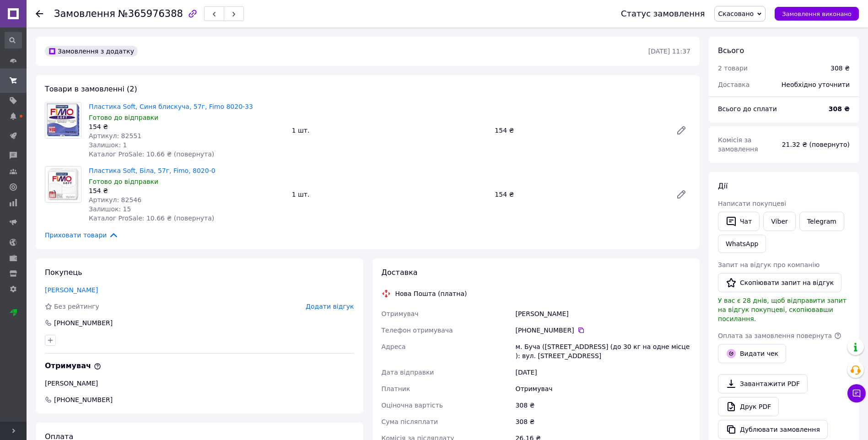  What do you see at coordinates (738, 221) in the screenshot?
I see `button: Чат` at bounding box center [738, 221].